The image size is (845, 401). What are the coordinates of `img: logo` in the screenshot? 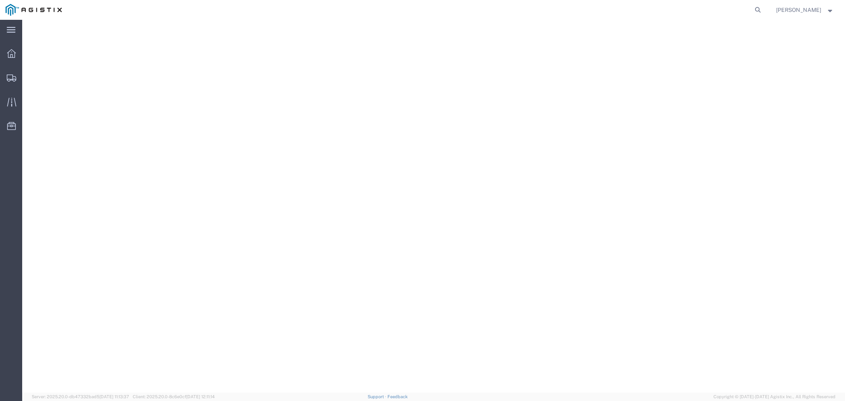 It's located at (34, 10).